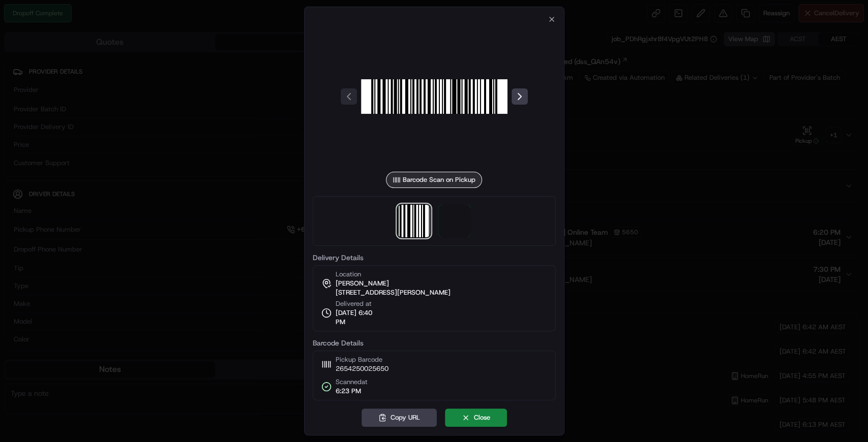 Image resolution: width=868 pixels, height=442 pixels. What do you see at coordinates (434, 258) in the screenshot?
I see `label: Delivery Details` at bounding box center [434, 258].